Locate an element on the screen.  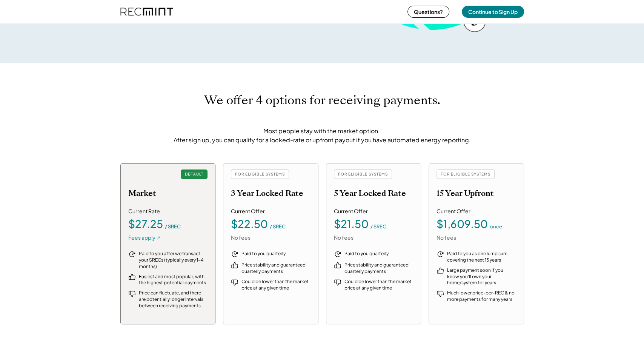
div: Most people stay with the market option. After sign up, you can qualify for a locked-rate or upfr... is located at coordinates (322, 136).